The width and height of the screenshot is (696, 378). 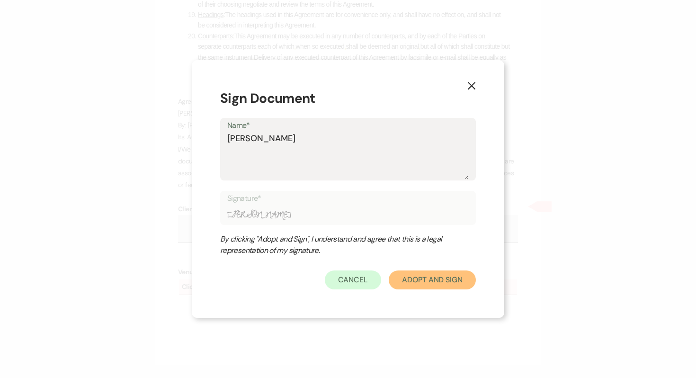 I want to click on label: Signature*, so click(x=348, y=198).